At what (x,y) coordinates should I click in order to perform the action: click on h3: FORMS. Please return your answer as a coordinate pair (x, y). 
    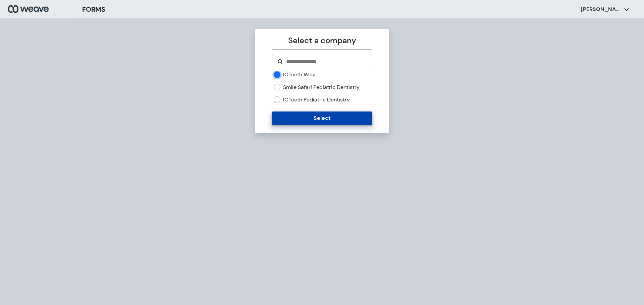
    Looking at the image, I should click on (94, 9).